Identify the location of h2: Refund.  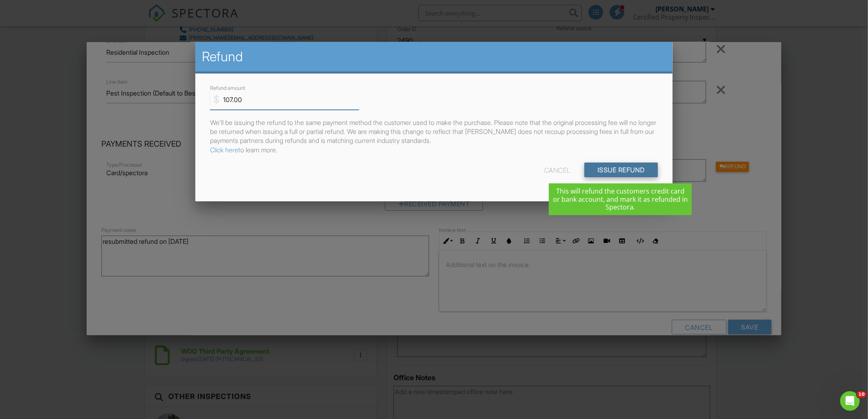
(434, 57).